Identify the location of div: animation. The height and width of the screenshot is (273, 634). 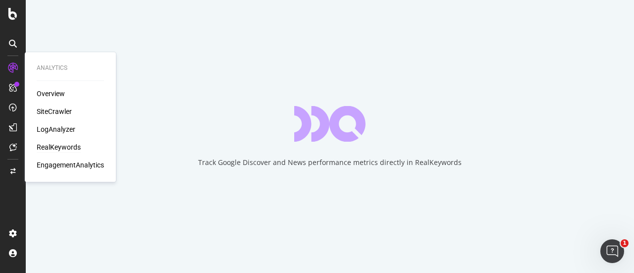
(330, 124).